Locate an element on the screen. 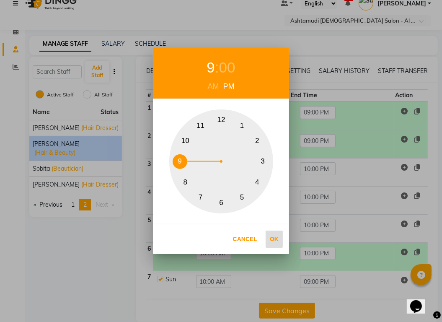 The image size is (442, 322). button: 3 is located at coordinates (263, 161).